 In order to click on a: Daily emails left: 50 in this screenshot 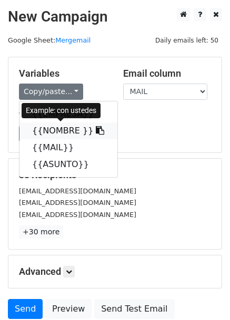, I will do `click(187, 40)`.